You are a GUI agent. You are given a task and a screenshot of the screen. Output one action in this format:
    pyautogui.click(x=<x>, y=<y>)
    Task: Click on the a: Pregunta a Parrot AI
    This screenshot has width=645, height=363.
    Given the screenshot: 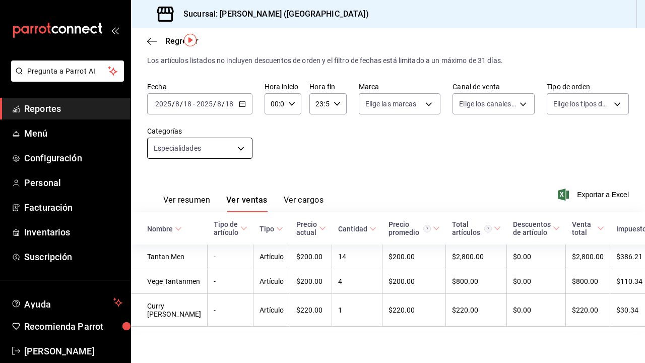 What is the action you would take?
    pyautogui.click(x=65, y=78)
    